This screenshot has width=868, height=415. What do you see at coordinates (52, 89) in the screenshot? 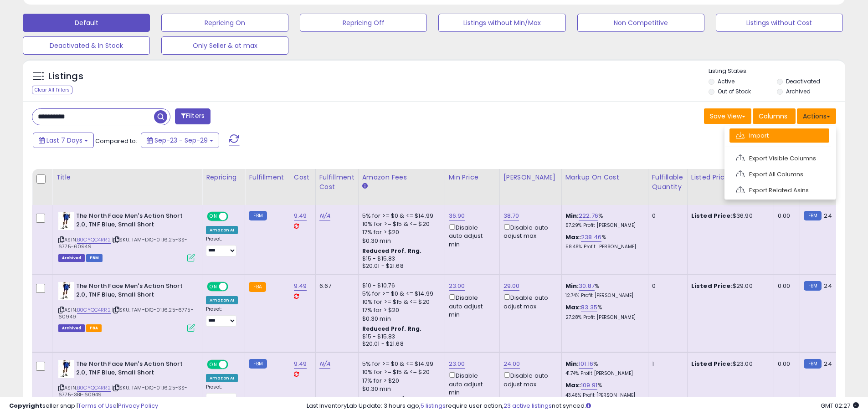
I see `div: Clear All Filters` at bounding box center [52, 89].